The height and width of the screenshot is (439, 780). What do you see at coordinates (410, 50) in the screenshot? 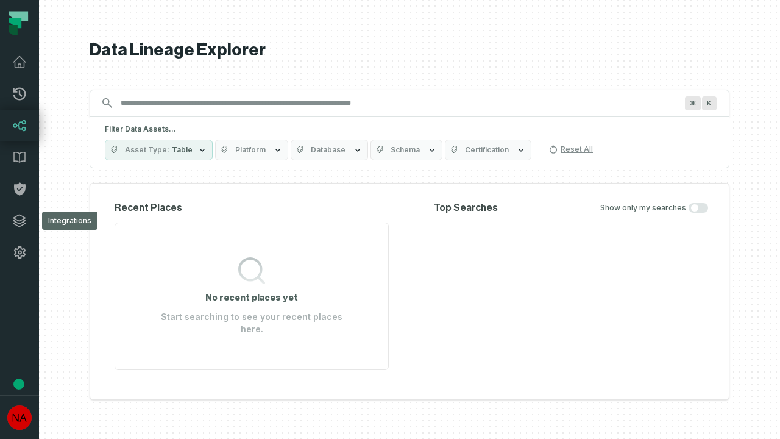
I see `h1: Data Lineage Explorer` at bounding box center [410, 50].